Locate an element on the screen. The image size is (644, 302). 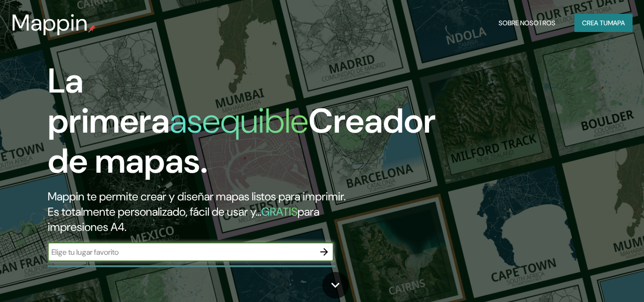
button: Crea tumapa is located at coordinates (604, 23).